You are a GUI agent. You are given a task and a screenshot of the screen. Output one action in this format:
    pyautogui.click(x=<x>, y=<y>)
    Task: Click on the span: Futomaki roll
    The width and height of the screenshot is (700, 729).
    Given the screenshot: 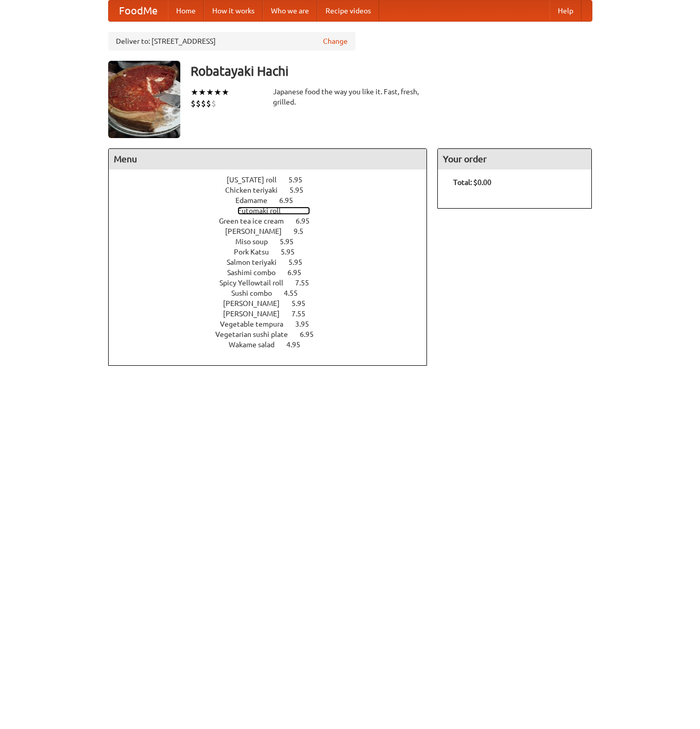 What is the action you would take?
    pyautogui.click(x=264, y=211)
    